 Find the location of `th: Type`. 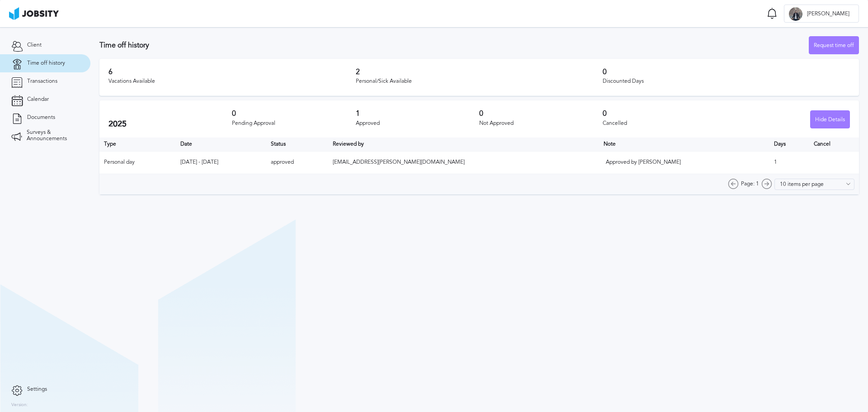

th: Type is located at coordinates (138, 144).